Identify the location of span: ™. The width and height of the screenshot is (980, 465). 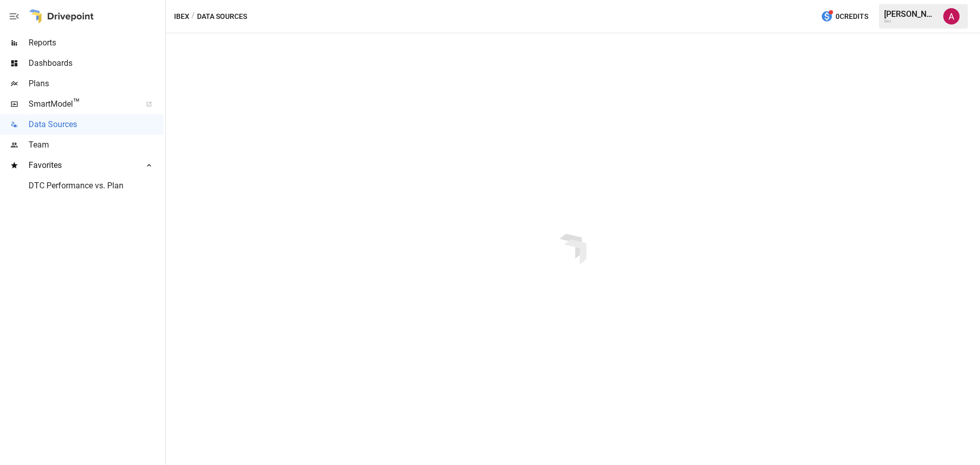
(76, 103).